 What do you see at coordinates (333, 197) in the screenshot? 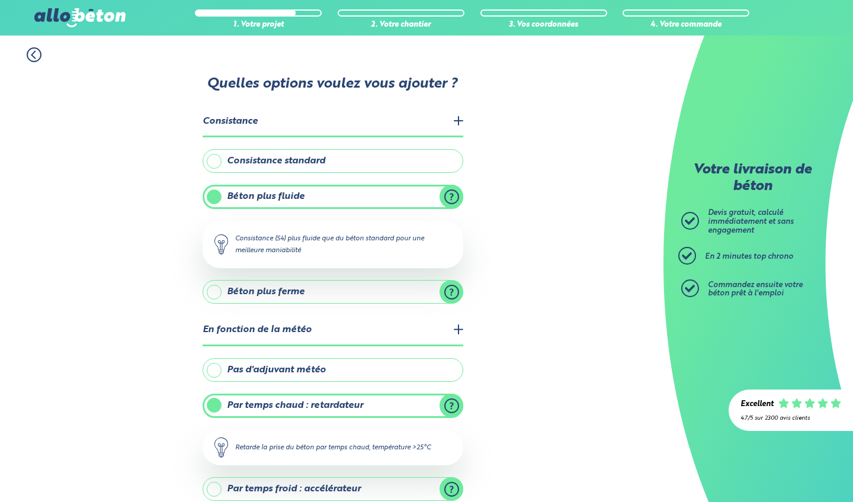
I see `label: Béton plus fluide` at bounding box center [333, 197].